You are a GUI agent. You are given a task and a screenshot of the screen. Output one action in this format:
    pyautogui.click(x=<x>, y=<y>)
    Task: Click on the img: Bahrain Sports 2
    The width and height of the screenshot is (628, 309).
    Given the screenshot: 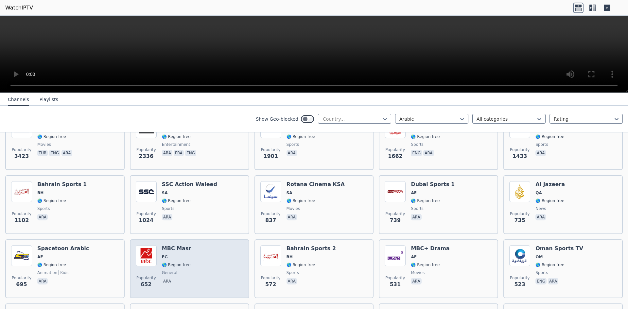 What is the action you would take?
    pyautogui.click(x=271, y=256)
    